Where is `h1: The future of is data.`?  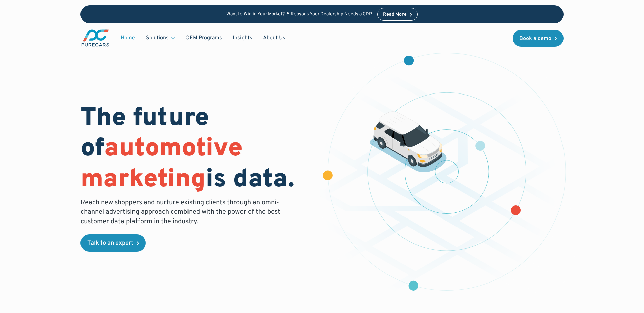 h1: The future of is data. is located at coordinates (197, 149).